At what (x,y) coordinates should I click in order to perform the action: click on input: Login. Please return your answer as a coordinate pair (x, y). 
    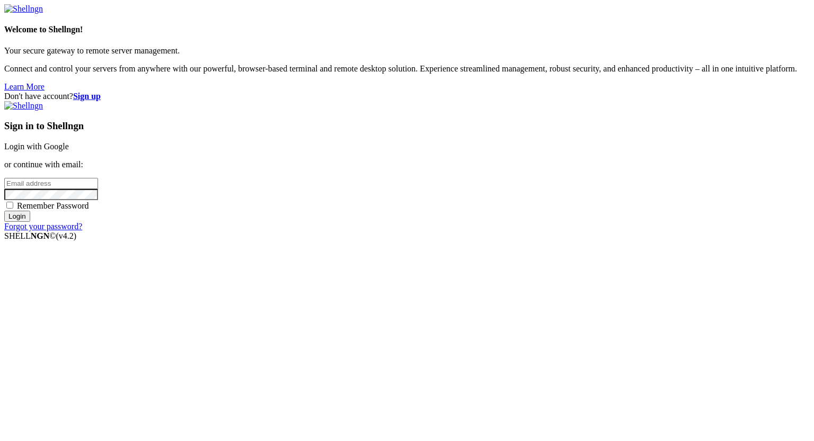
    Looking at the image, I should click on (17, 216).